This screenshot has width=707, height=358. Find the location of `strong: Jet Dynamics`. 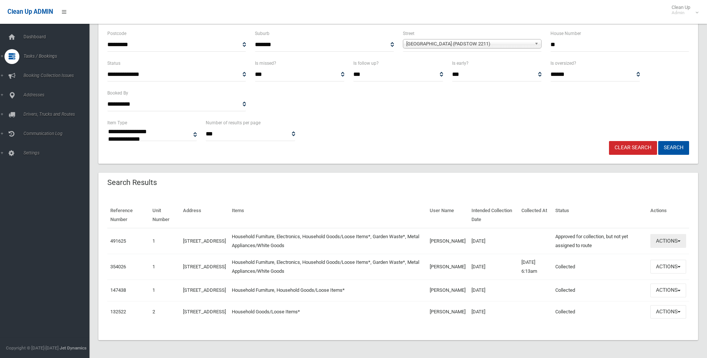

strong: Jet Dynamics is located at coordinates (73, 348).